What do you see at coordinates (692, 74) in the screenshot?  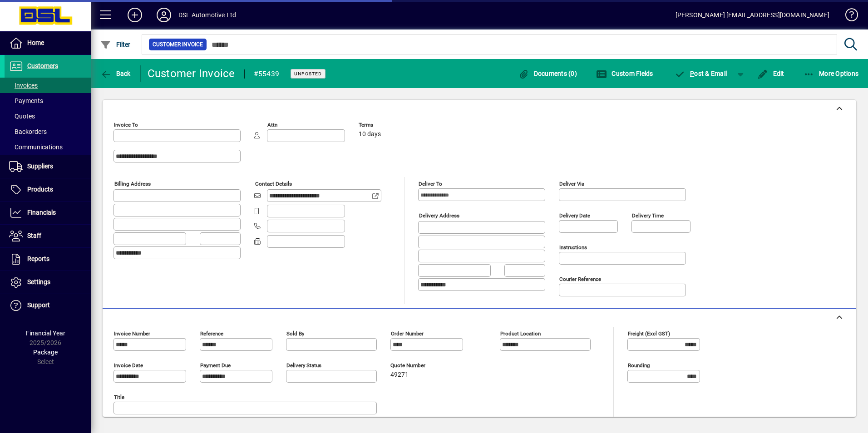 I see `span: P` at bounding box center [692, 74].